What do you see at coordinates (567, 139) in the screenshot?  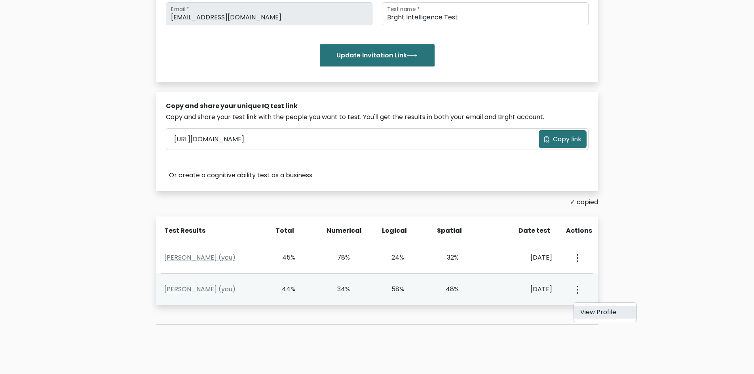 I see `span: Copy link` at bounding box center [567, 139].